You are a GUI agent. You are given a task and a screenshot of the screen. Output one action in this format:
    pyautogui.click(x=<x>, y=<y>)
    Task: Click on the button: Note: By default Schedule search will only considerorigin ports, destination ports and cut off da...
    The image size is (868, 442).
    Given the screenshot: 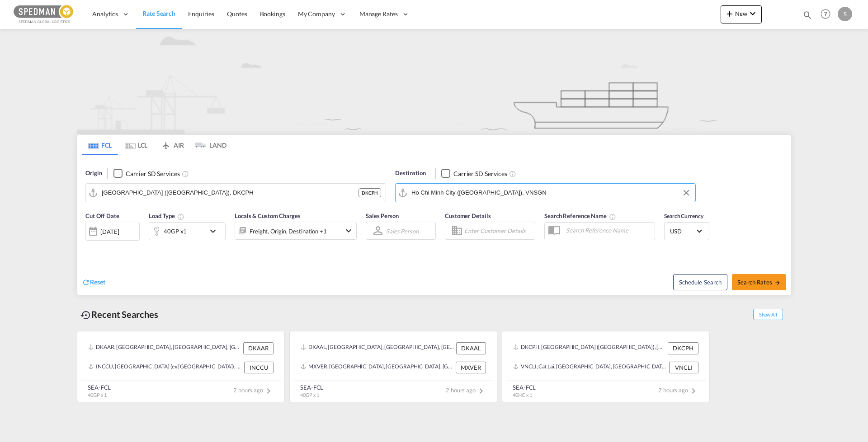 What is the action you would take?
    pyautogui.click(x=700, y=282)
    